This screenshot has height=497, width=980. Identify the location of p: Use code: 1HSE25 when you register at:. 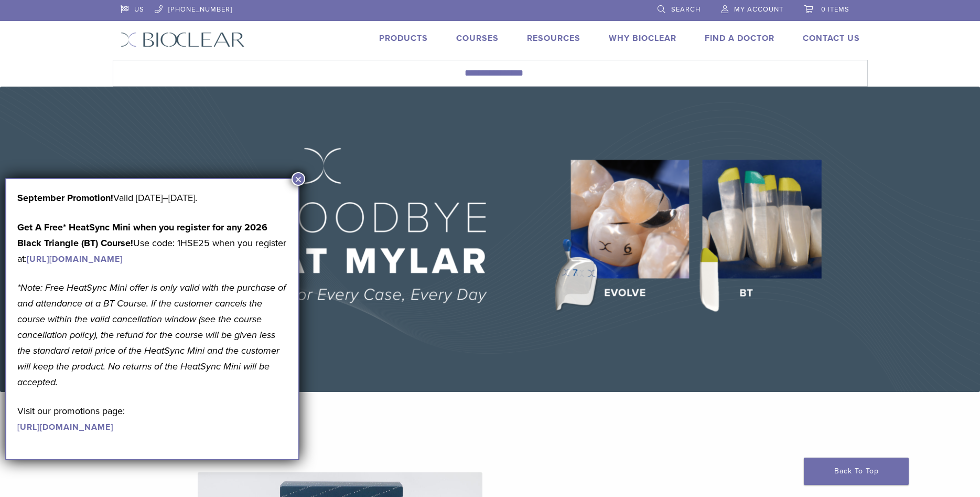
(152, 243).